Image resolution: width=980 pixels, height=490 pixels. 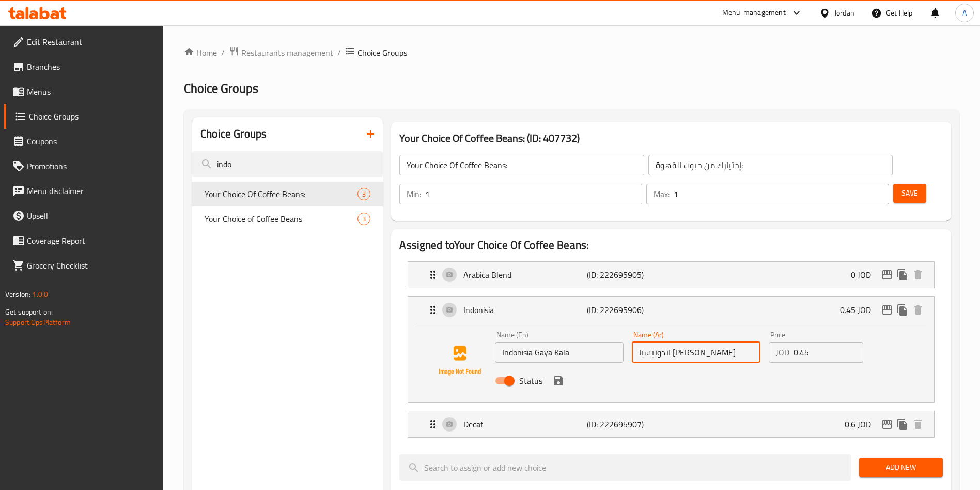 What do you see at coordinates (783, 352) in the screenshot?
I see `p: JOD` at bounding box center [783, 352].